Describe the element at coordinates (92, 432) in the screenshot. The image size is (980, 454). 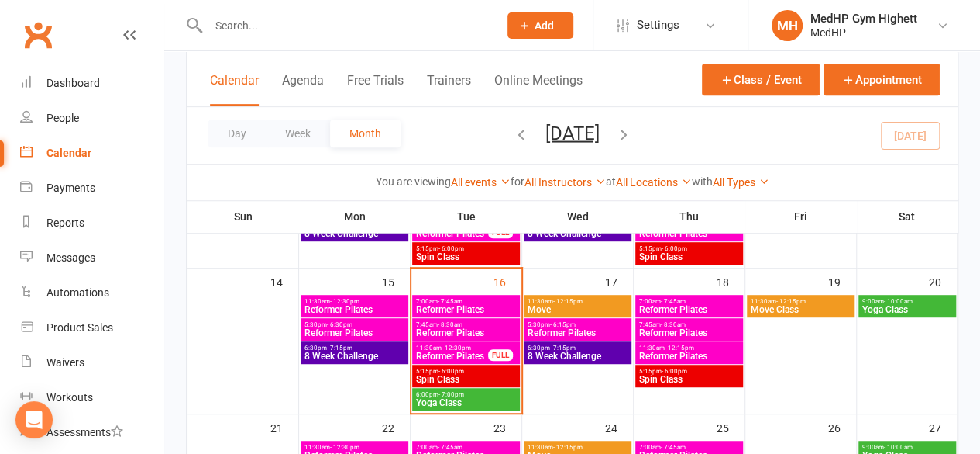
I see `a: Assessments` at that location.